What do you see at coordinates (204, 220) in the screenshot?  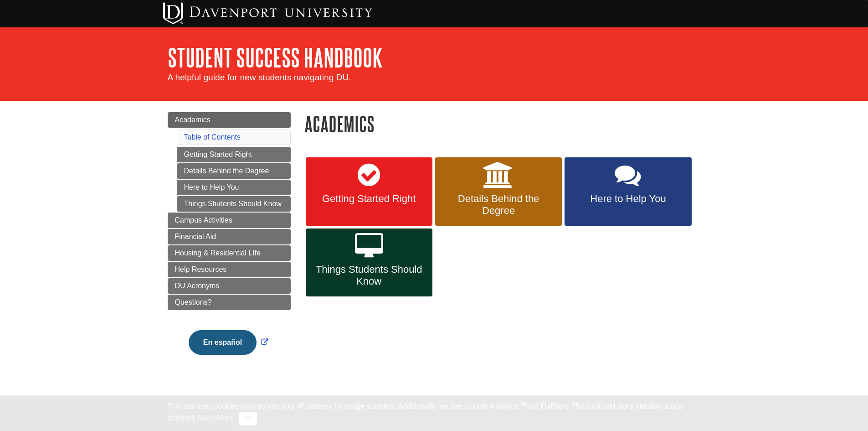 I see `span: Campus Activities` at bounding box center [204, 220].